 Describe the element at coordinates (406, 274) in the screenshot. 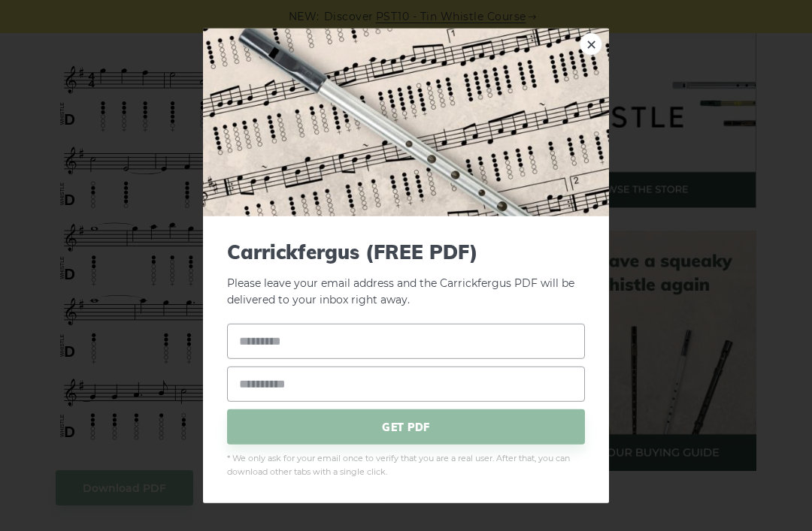

I see `p: Please leave your email address and the Carrickfergus PDF will be delivered to your inbox right a...` at that location.